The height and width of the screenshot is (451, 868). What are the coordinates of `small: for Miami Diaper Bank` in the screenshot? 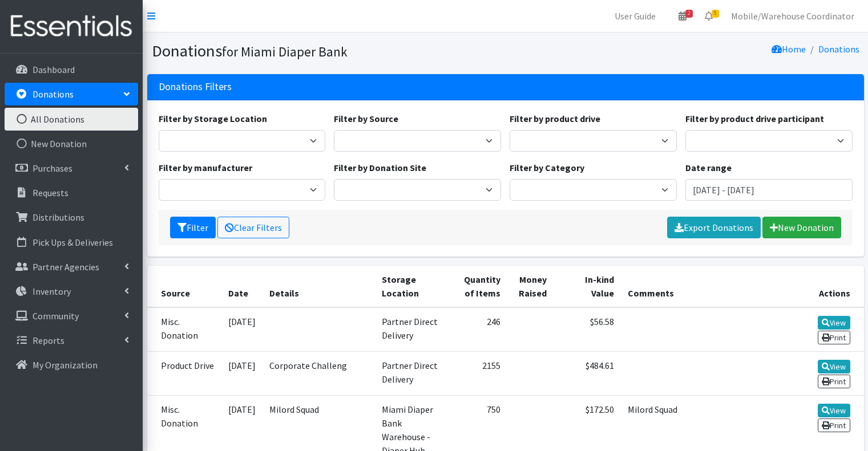 It's located at (285, 51).